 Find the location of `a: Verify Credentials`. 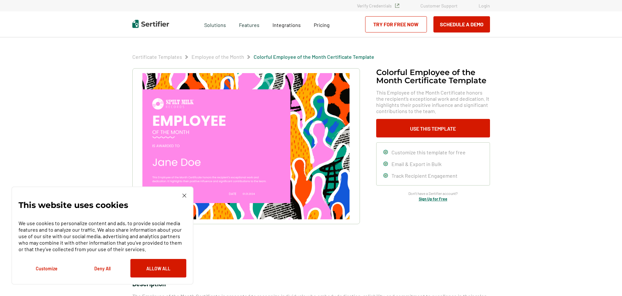

a: Verify Credentials is located at coordinates (378, 6).